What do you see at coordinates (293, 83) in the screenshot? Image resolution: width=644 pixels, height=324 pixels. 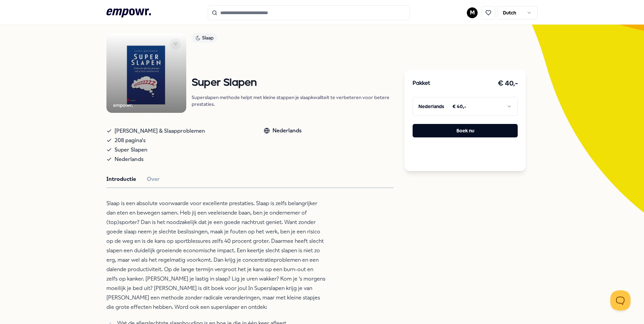 I see `h1: Super Slapen` at bounding box center [293, 83].